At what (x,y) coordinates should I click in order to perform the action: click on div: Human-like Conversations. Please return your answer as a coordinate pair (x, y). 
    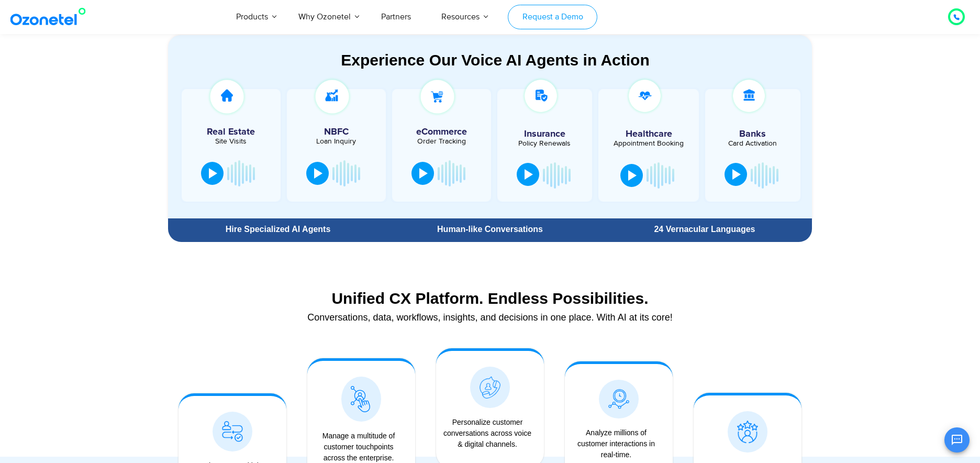
    Looking at the image, I should click on (490, 229).